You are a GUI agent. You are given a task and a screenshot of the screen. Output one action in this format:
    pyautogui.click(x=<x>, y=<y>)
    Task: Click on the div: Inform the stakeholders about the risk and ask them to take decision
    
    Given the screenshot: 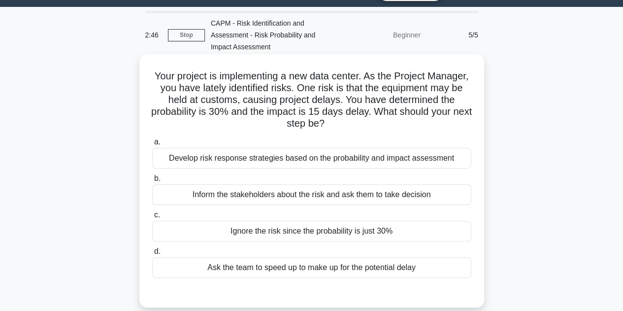 What is the action you would take?
    pyautogui.click(x=312, y=195)
    